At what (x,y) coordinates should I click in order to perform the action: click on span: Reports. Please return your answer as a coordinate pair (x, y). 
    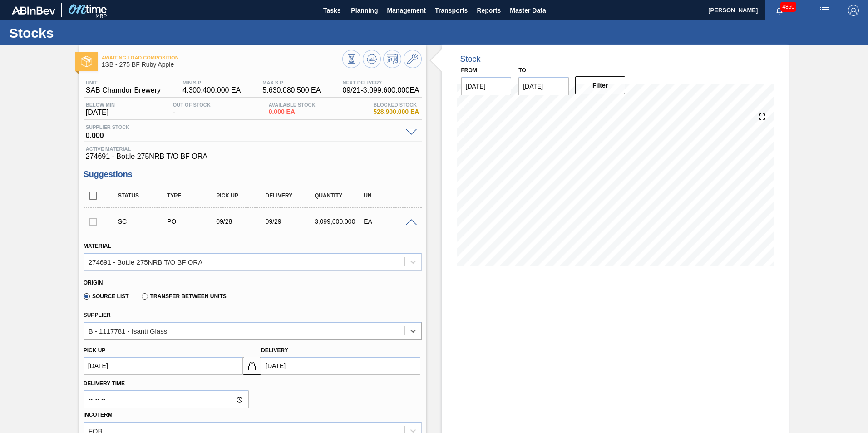
    Looking at the image, I should click on (489, 10).